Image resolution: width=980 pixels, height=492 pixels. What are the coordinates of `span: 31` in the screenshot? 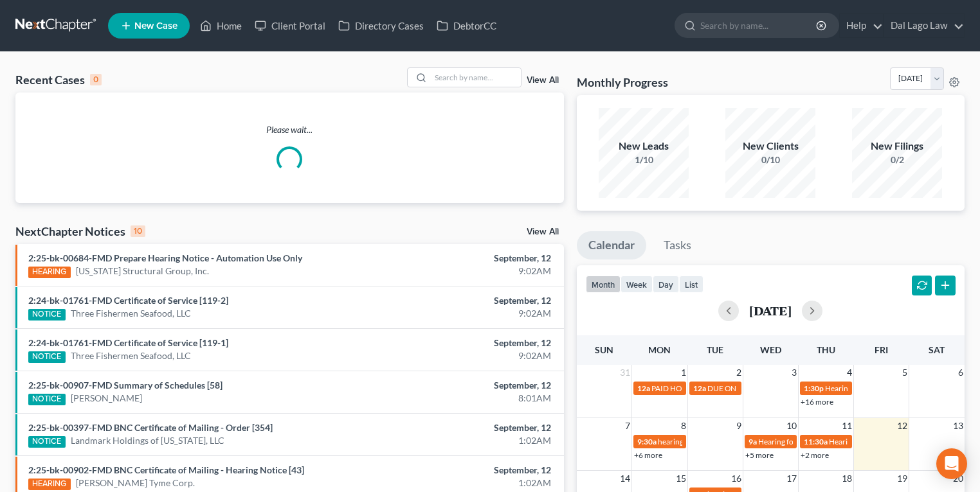 It's located at (625, 373).